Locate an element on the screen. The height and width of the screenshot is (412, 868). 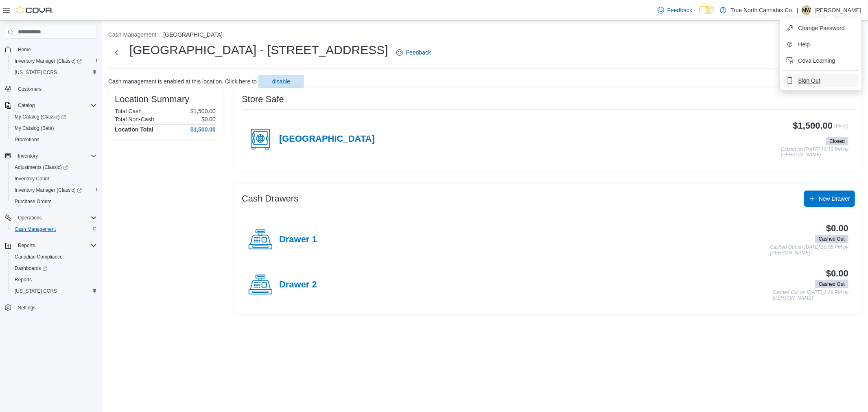
p: (Float) is located at coordinates (841, 128).